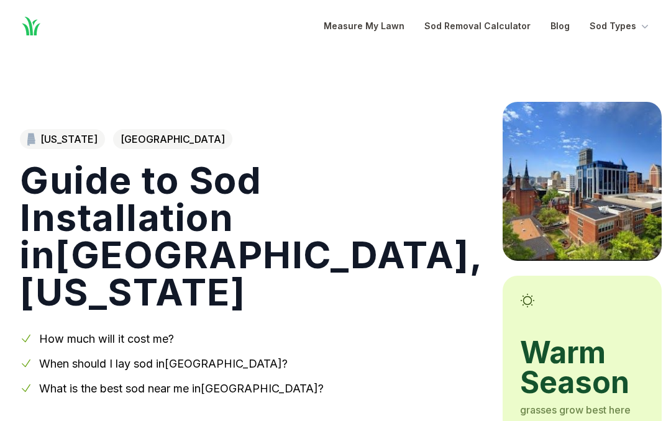 This screenshot has height=421, width=671. I want to click on img: Alabama state outline, so click(31, 139).